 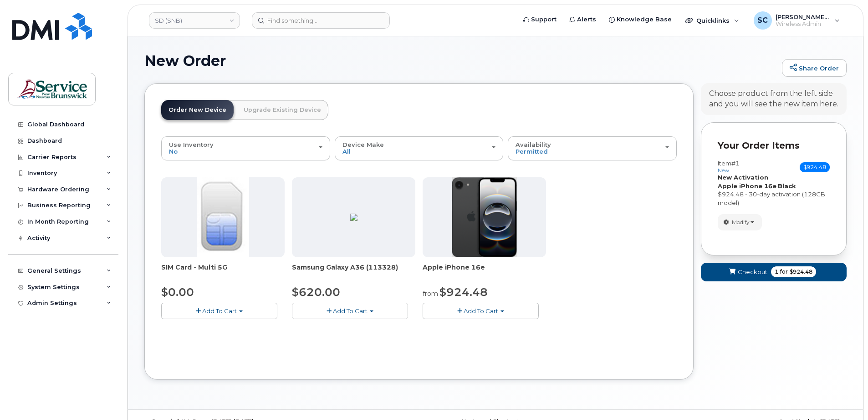 I want to click on span: Availability, so click(x=533, y=144).